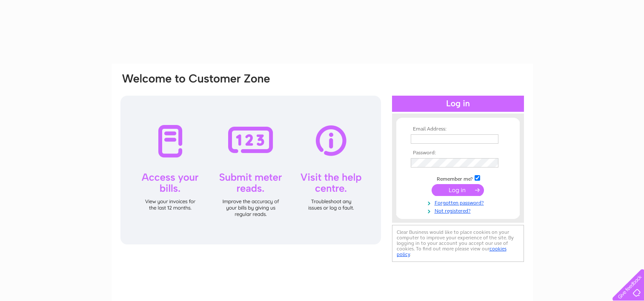 This screenshot has width=644, height=301. I want to click on input: Submit, so click(457, 190).